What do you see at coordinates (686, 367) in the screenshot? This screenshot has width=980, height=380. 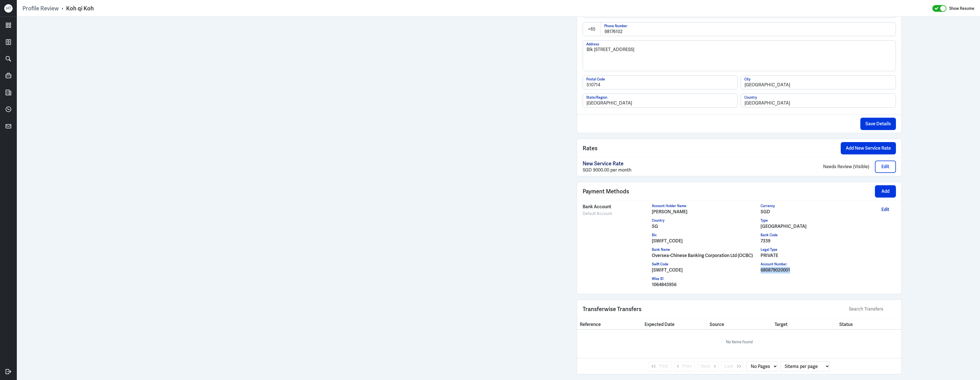 I see `span: Prev` at bounding box center [686, 367].